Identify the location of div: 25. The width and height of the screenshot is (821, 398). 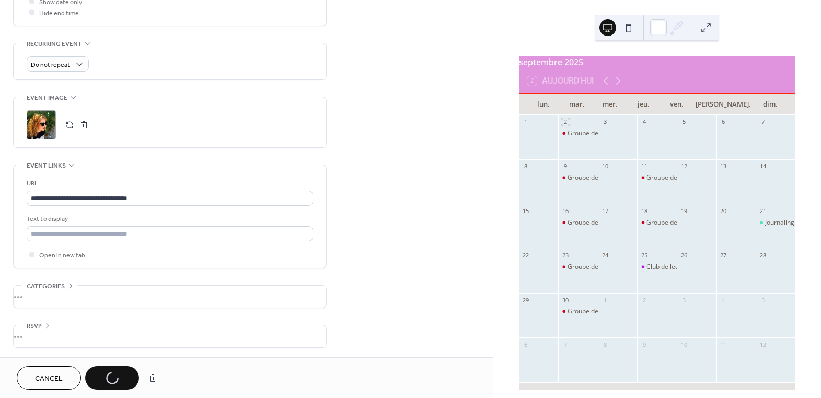
(644, 255).